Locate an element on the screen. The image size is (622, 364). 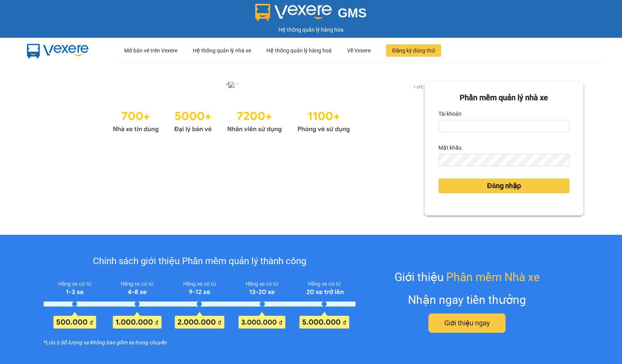
div: Phần mềm quản lý nhà xe is located at coordinates (504, 97).